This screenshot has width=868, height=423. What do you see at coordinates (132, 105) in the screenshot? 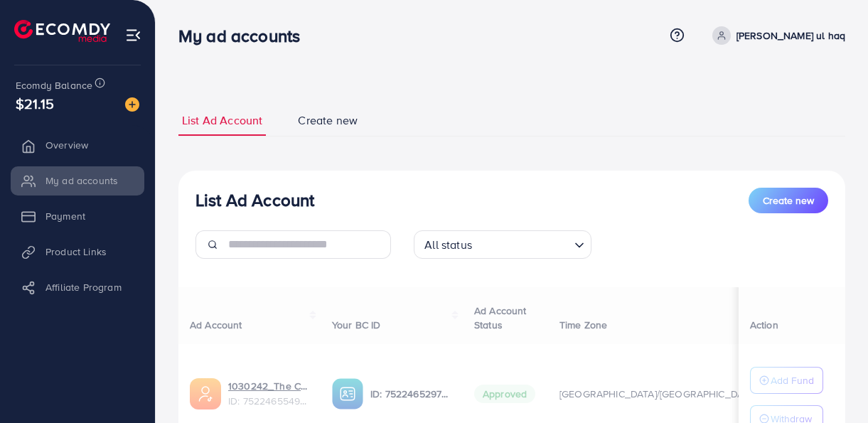
I see `img: image` at bounding box center [132, 105].